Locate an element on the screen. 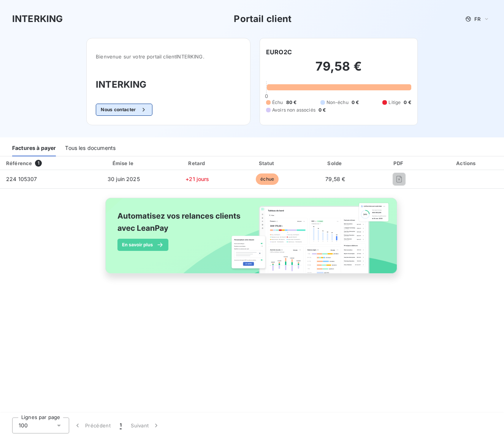 The width and height of the screenshot is (504, 438). img: banner is located at coordinates (252, 240).